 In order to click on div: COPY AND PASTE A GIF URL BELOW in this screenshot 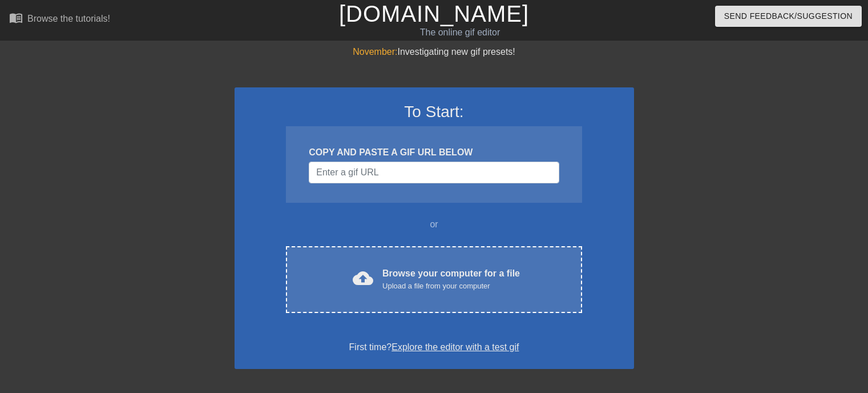, I will do `click(434, 152)`.